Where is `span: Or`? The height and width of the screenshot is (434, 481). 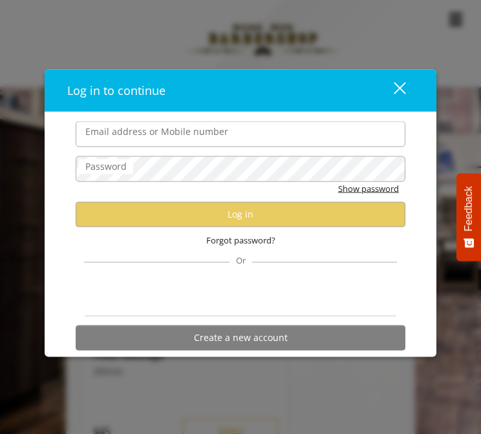
span: Or is located at coordinates (240, 260).